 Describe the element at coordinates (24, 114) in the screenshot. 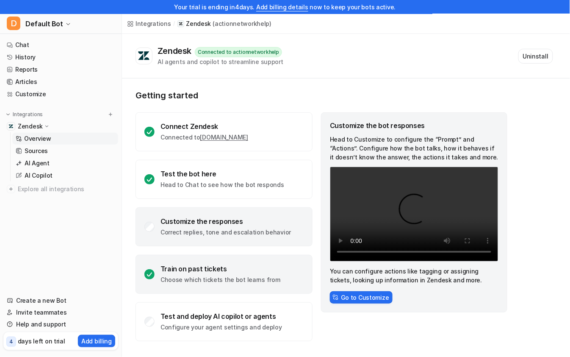

I see `button: Integrations` at that location.